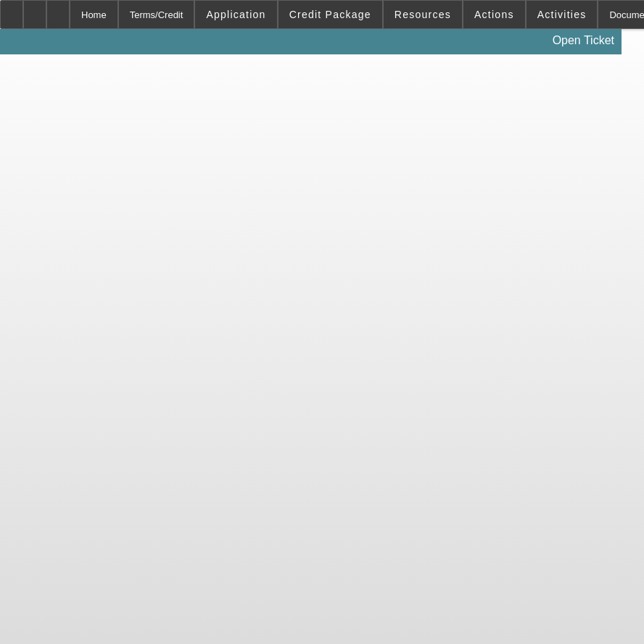 The image size is (644, 644). What do you see at coordinates (493, 14) in the screenshot?
I see `button: Actions` at bounding box center [493, 14].